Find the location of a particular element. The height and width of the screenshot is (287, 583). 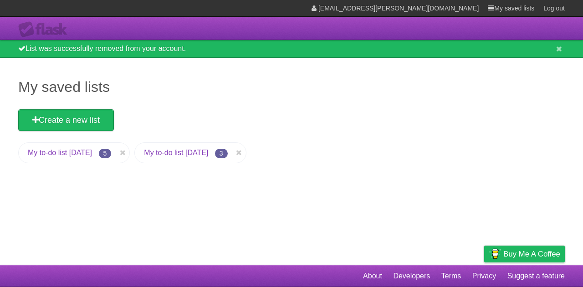

h1: My saved lists is located at coordinates (291, 87).